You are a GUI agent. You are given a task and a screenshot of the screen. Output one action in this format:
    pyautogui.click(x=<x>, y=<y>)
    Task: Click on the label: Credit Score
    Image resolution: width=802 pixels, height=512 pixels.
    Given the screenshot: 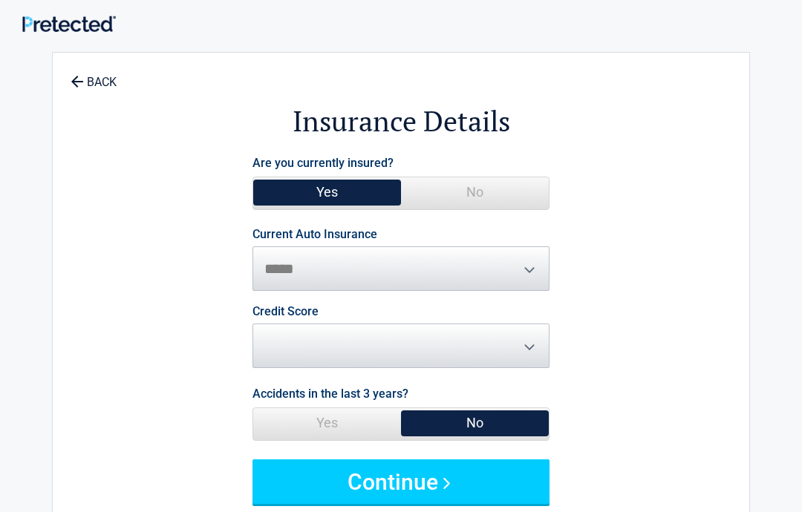 What is the action you would take?
    pyautogui.click(x=285, y=312)
    